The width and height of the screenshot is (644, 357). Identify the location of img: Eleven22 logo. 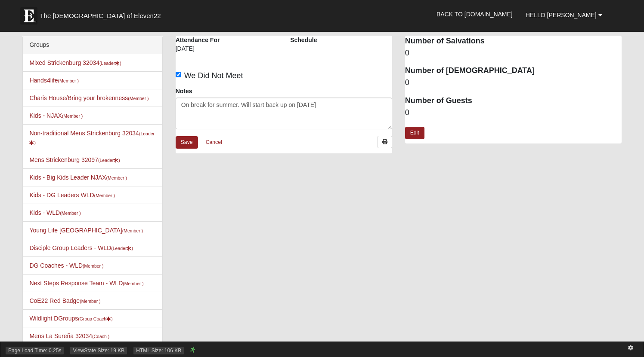
(29, 16).